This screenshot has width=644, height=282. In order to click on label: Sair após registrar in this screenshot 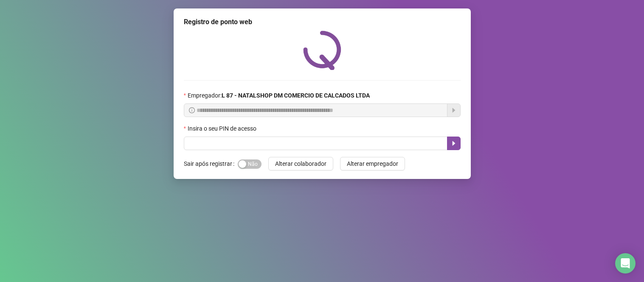, I will do `click(211, 164)`.